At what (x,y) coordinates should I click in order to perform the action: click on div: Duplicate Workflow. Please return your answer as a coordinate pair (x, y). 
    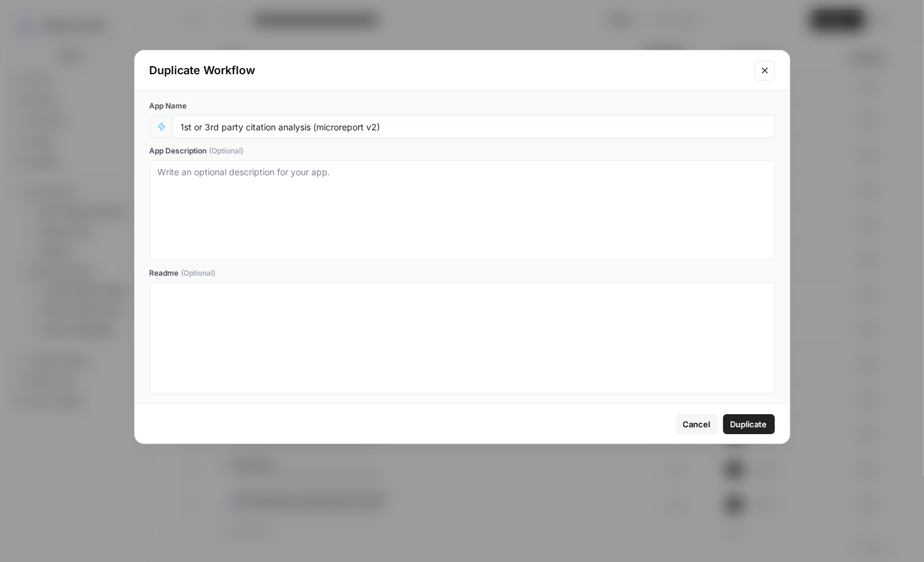
    Looking at the image, I should click on (449, 70).